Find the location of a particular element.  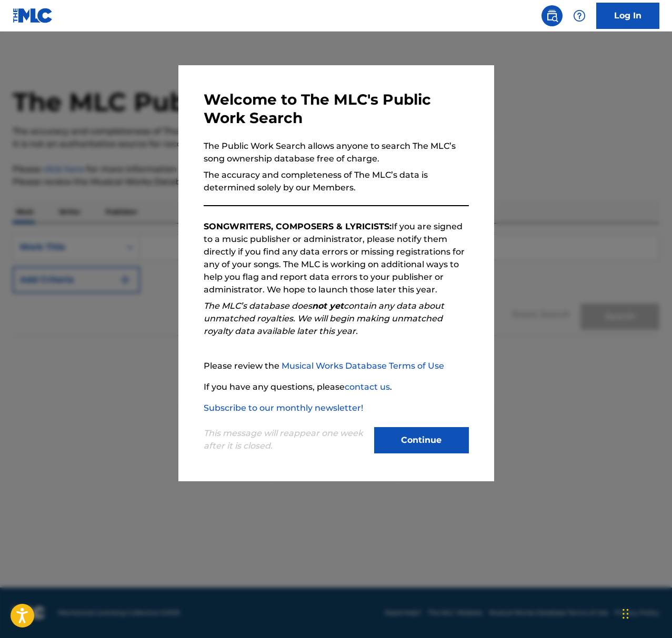

strong: not yet is located at coordinates (328, 305).